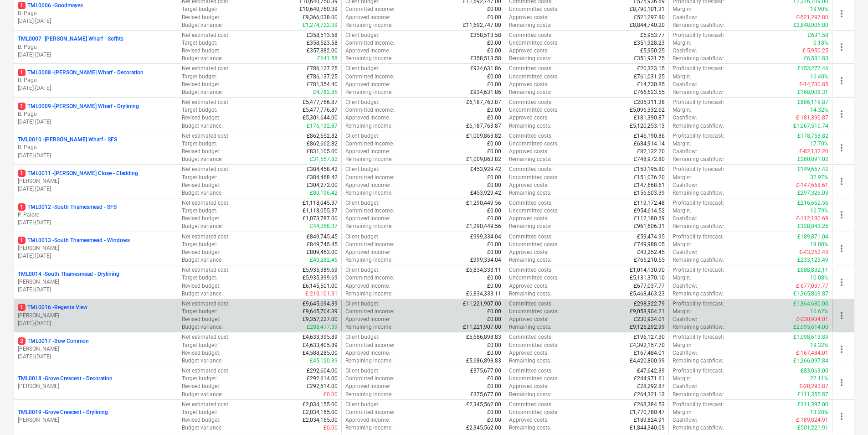 This screenshot has height=435, width=868. I want to click on p: TML0016 - Regents View, so click(52, 307).